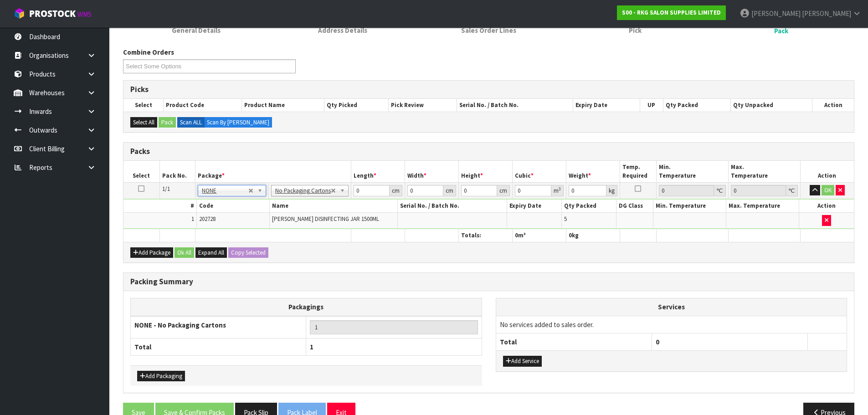 The height and width of the screenshot is (415, 868). I want to click on th: Packagings, so click(306, 307).